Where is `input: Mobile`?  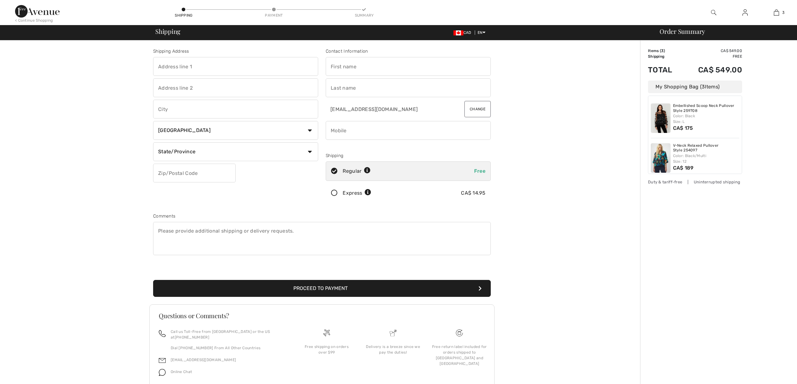 input: Mobile is located at coordinates (408, 131).